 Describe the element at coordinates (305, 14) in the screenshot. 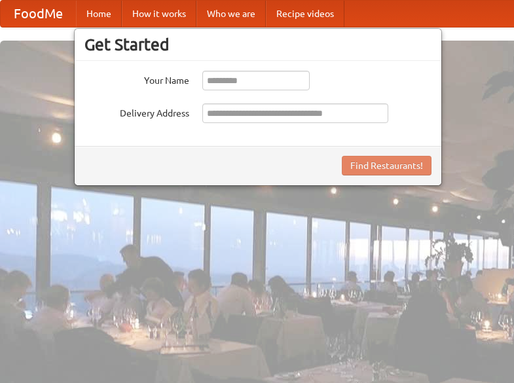

I see `a: Recipe videos` at that location.